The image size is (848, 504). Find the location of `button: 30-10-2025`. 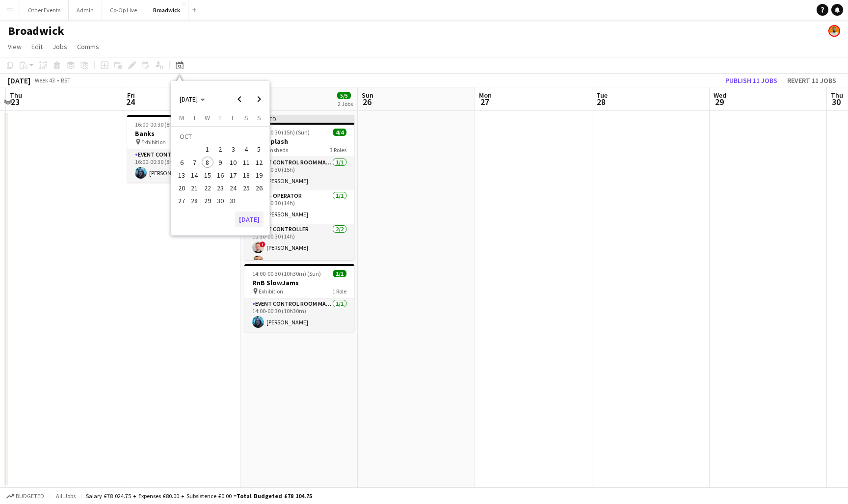

button: 30-10-2025 is located at coordinates (220, 201).